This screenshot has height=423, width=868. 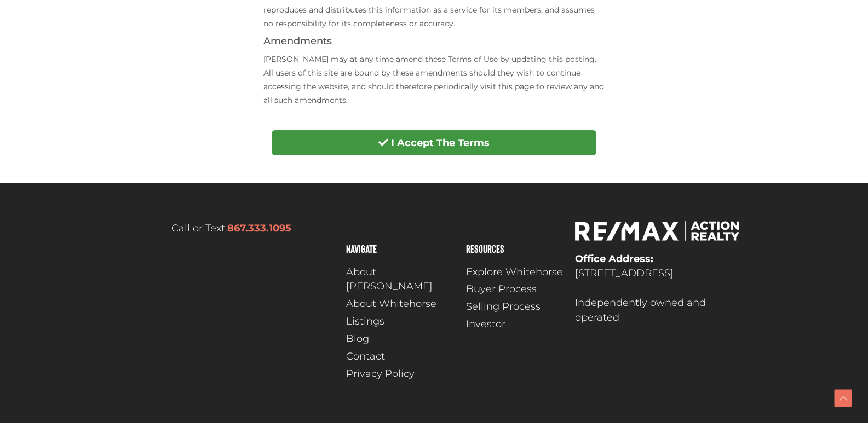 I want to click on span: Listings, so click(x=365, y=322).